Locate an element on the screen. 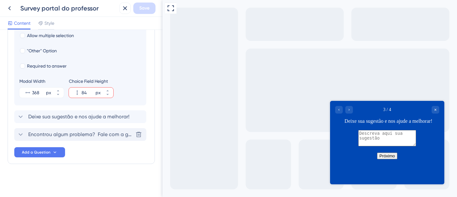 This screenshot has width=457, height=197. div: Close survey is located at coordinates (105, 9).